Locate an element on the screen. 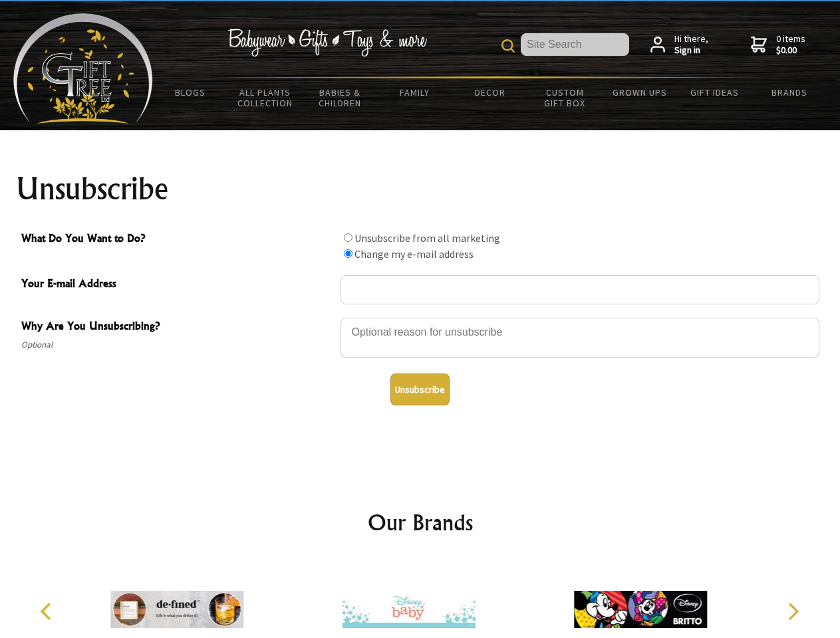 This screenshot has height=638, width=840. a: Custom Gift Box is located at coordinates (565, 98).